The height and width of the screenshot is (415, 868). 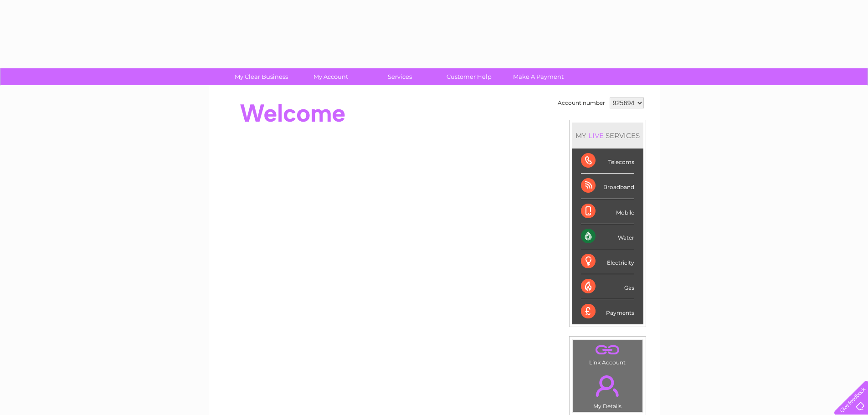 What do you see at coordinates (608, 261) in the screenshot?
I see `div: Electricity` at bounding box center [608, 261].